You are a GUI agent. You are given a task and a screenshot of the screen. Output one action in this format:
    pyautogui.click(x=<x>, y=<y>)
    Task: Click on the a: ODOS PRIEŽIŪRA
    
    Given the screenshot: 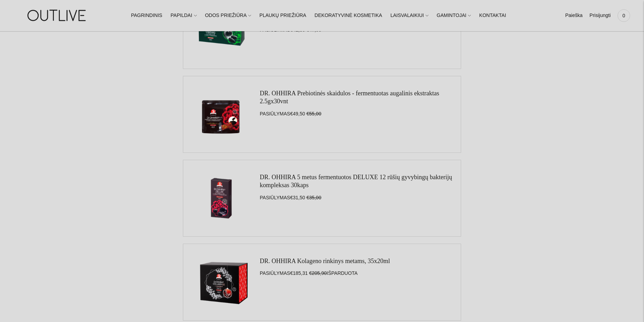 What is the action you would take?
    pyautogui.click(x=227, y=16)
    